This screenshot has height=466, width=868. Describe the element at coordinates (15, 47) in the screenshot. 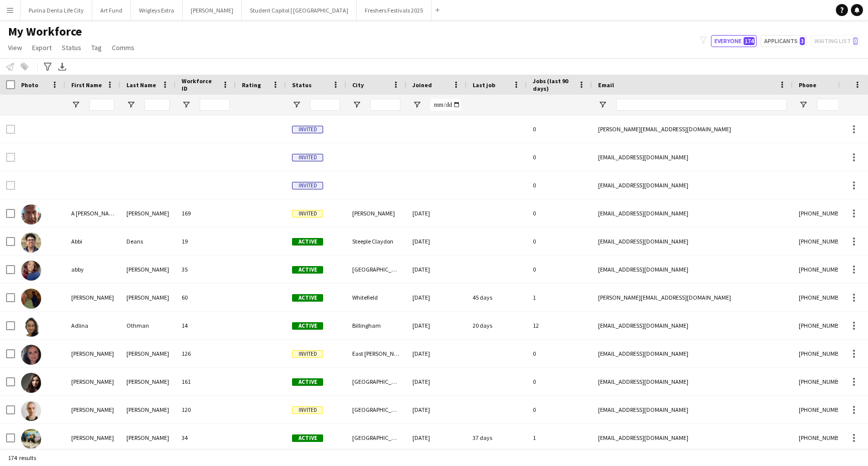

I see `span: View` at that location.